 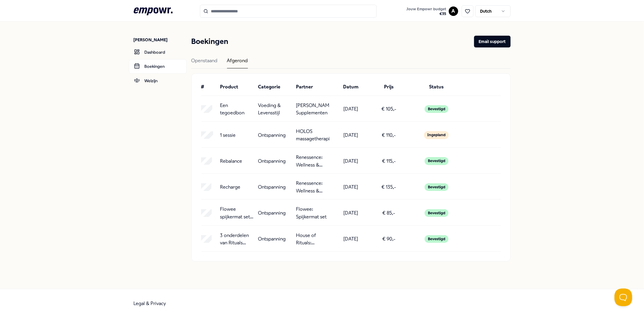 I want to click on div: Product, so click(x=236, y=87).